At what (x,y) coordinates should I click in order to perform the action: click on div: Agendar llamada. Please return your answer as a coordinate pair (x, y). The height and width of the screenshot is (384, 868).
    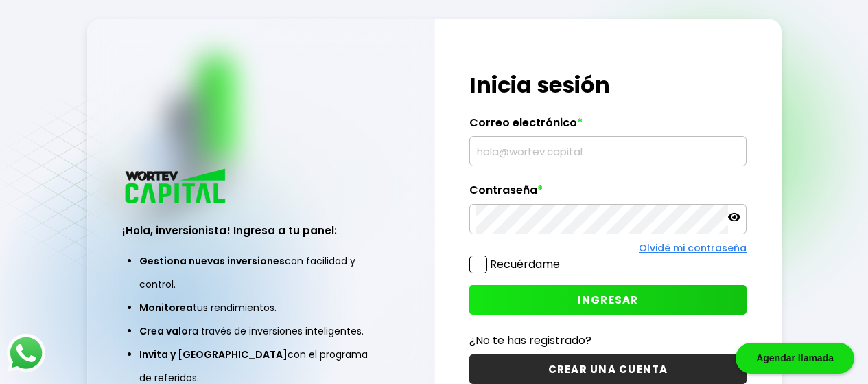
    Looking at the image, I should click on (794, 357).